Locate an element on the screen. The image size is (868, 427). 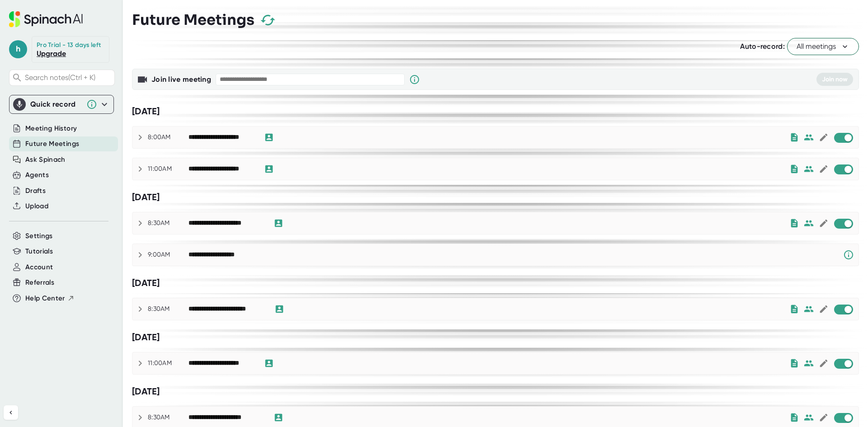
button: Future Meetings is located at coordinates (52, 143).